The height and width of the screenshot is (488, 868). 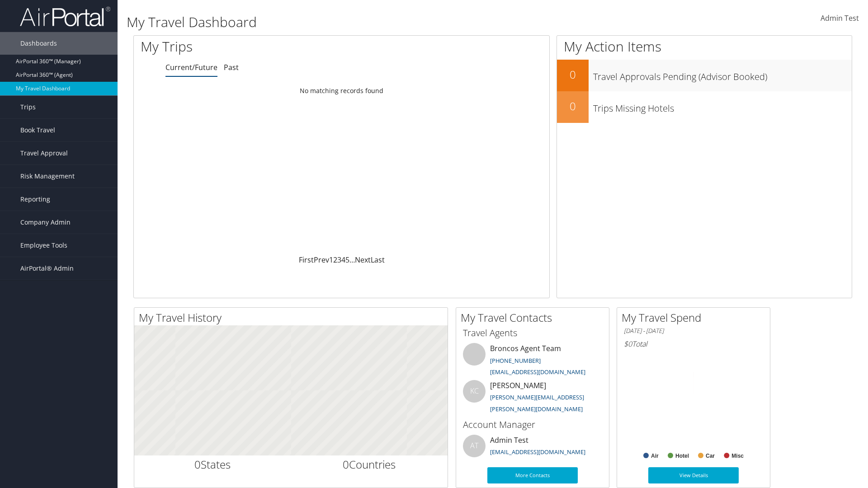 What do you see at coordinates (28, 107) in the screenshot?
I see `span: Trips` at bounding box center [28, 107].